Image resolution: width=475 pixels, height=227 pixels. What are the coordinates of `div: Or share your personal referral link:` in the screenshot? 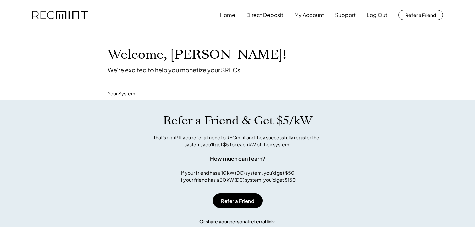 It's located at (237, 221).